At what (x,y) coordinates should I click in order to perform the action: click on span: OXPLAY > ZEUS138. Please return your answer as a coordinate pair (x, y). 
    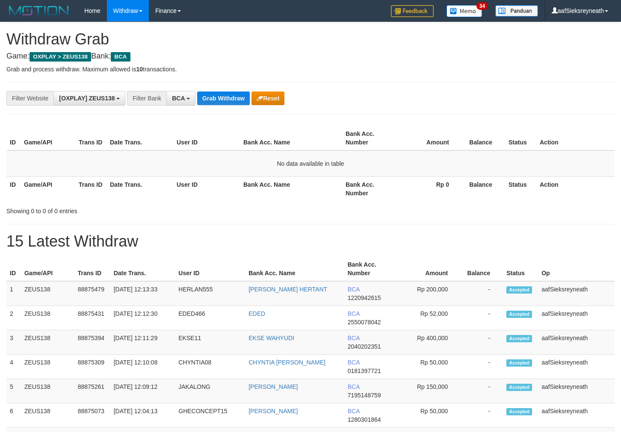
    Looking at the image, I should click on (60, 57).